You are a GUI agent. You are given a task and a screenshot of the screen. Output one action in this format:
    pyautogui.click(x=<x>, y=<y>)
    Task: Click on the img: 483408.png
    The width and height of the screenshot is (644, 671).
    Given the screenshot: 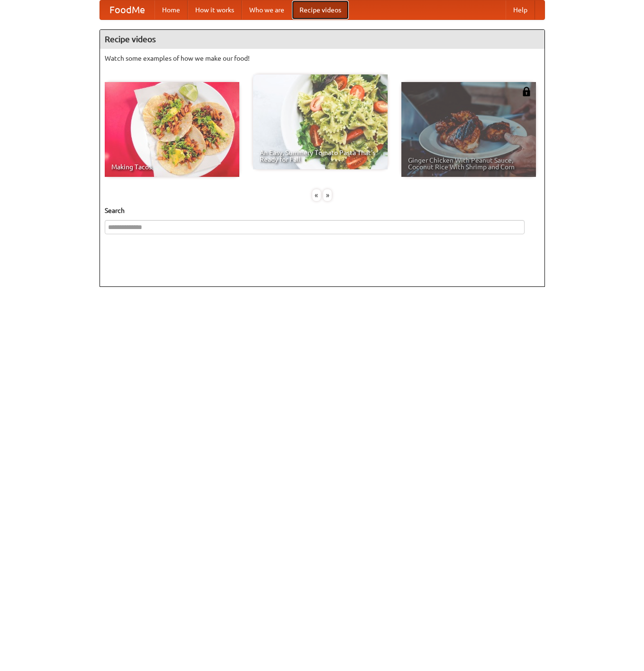 What is the action you would take?
    pyautogui.click(x=527, y=92)
    